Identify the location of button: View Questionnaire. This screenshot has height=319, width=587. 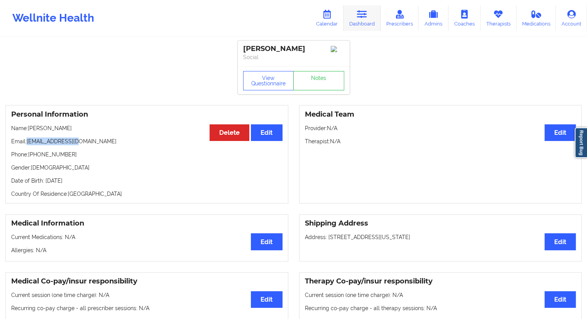
(269, 81).